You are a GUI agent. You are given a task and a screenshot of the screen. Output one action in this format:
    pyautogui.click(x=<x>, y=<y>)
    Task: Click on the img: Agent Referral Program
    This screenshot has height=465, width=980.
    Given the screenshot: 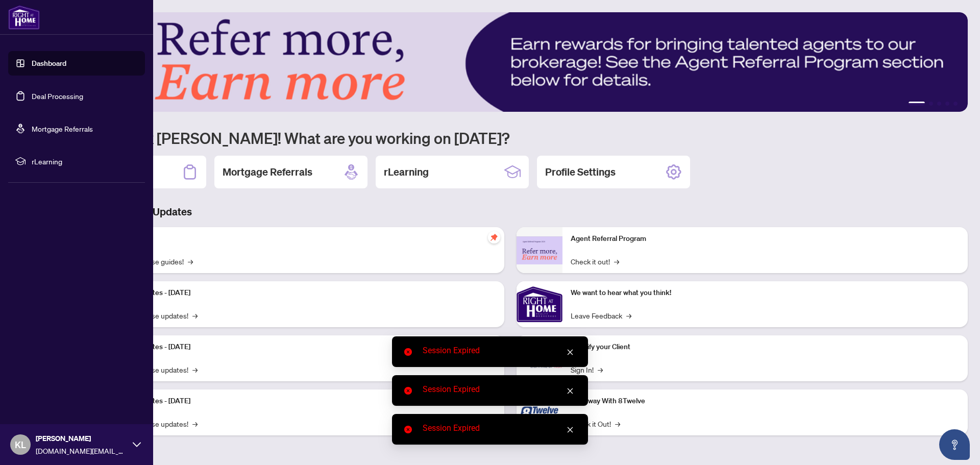 What is the action you would take?
    pyautogui.click(x=539, y=250)
    